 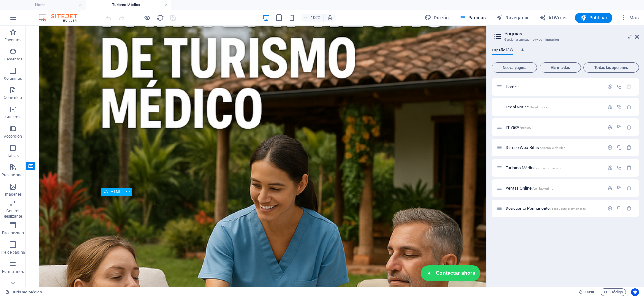 What do you see at coordinates (554, 127) in the screenshot?
I see `div: Privacy/privacy` at bounding box center [554, 127].